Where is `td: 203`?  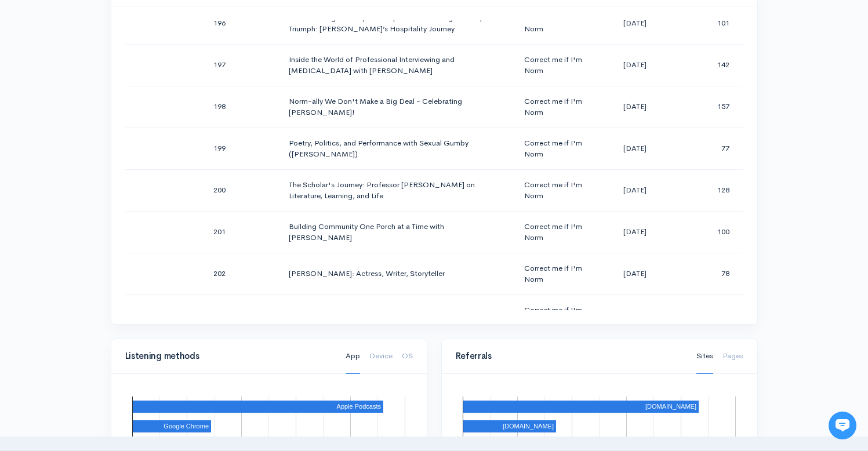
td: 203 is located at coordinates (242, 315).